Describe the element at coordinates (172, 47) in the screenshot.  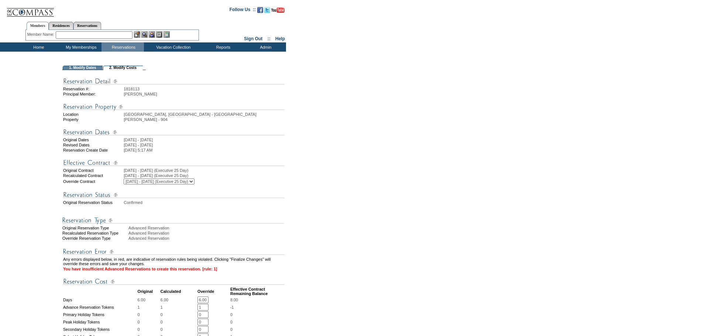
I see `td: Vacation Collection` at that location.